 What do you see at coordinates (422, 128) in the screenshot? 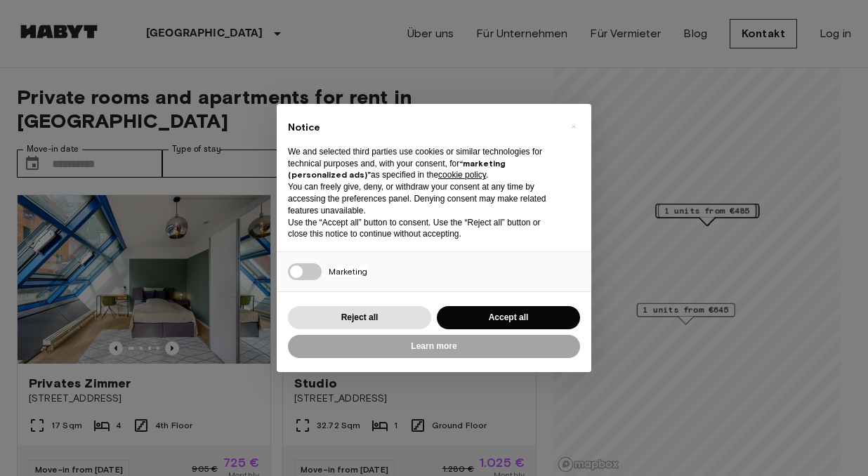
I see `h2: Notice` at bounding box center [422, 128].